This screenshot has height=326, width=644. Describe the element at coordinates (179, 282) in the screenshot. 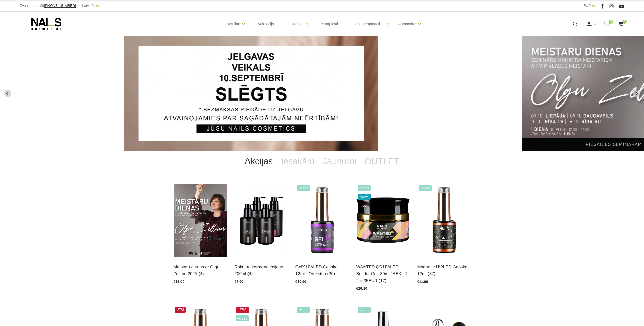

I see `span: €15.00` at that location.